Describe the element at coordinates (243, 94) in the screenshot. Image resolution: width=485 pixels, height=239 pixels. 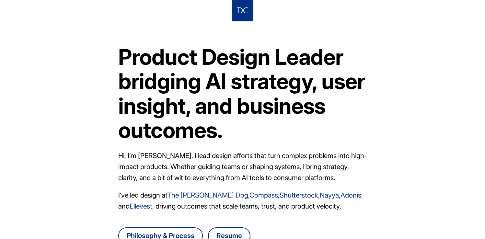
I see `h1: Product Design Leader bridging AI strategy, user insight, and business outcomes.` at that location.